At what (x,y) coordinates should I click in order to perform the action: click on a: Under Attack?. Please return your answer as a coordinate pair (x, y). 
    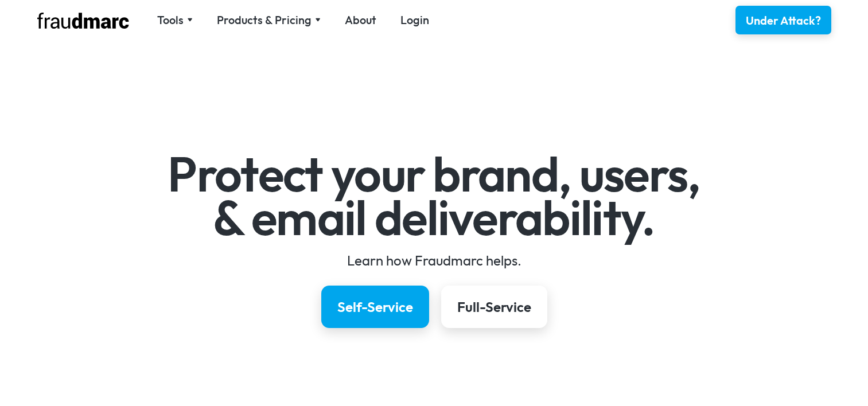
    Looking at the image, I should click on (783, 20).